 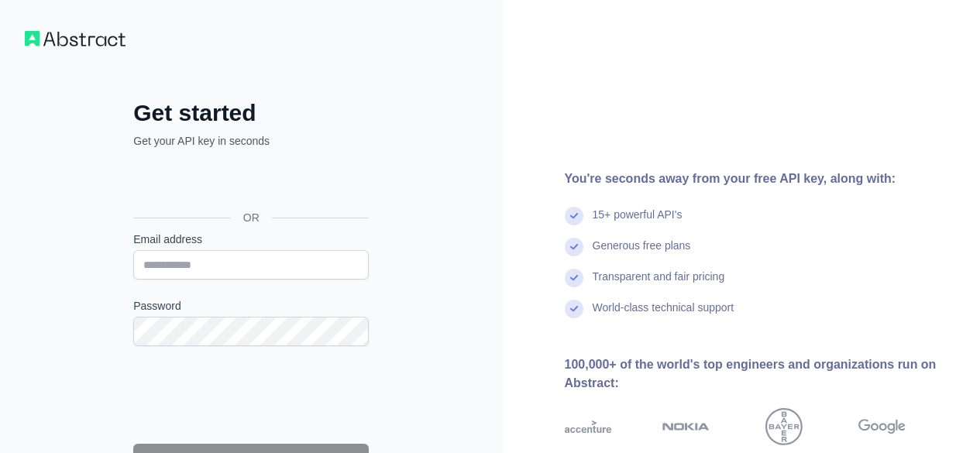 What do you see at coordinates (638, 222) in the screenshot?
I see `div: 15+ powerful API's` at bounding box center [638, 222].